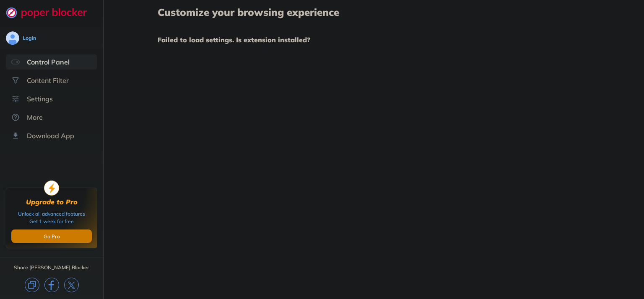  Describe the element at coordinates (373, 40) in the screenshot. I see `h1: Failed to load settings. Is extension installed?` at that location.